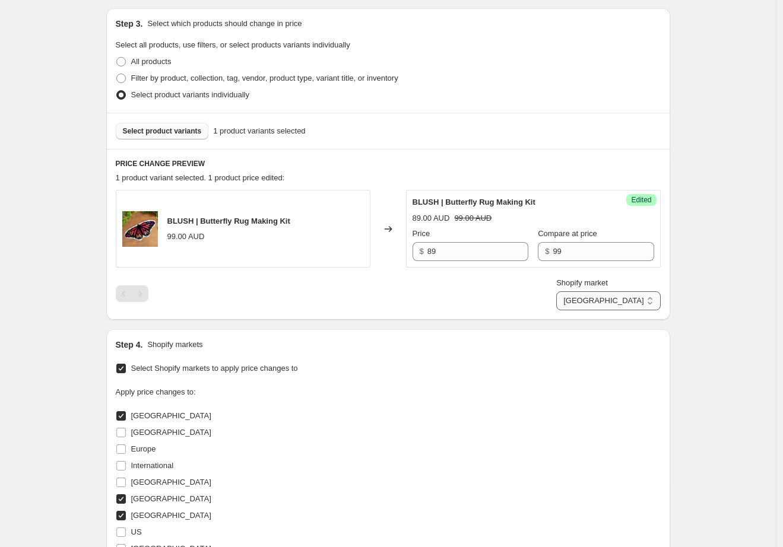 This screenshot has width=783, height=547. Describe the element at coordinates (132, 294) in the screenshot. I see `nav: Pagination` at that location.